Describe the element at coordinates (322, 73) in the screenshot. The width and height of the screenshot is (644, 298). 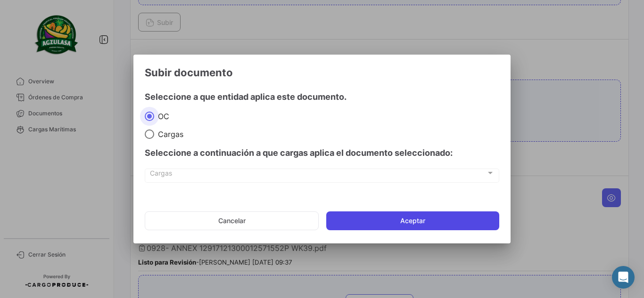
I see `h3: Subir documento` at that location.